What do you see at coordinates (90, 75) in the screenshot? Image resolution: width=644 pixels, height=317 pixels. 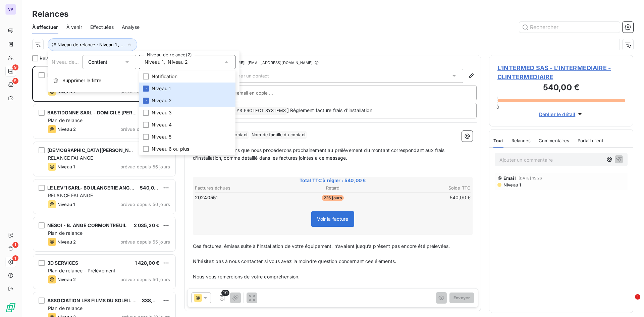 I see `span: L'INTERMED SAS - L'INTERMEDIAIRE` at bounding box center [90, 75].